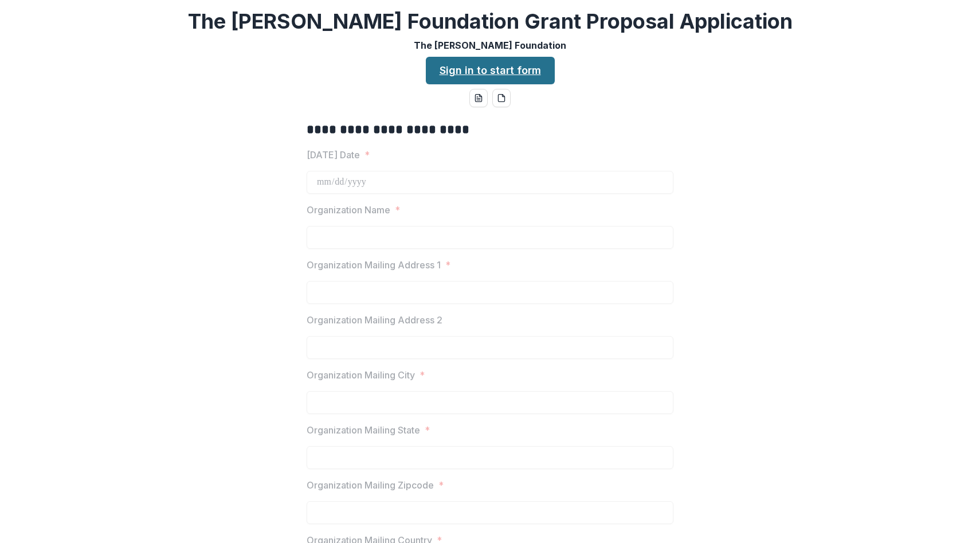 The image size is (980, 543). Describe the element at coordinates (373, 265) in the screenshot. I see `p: Organization Mailing Address 1` at that location.